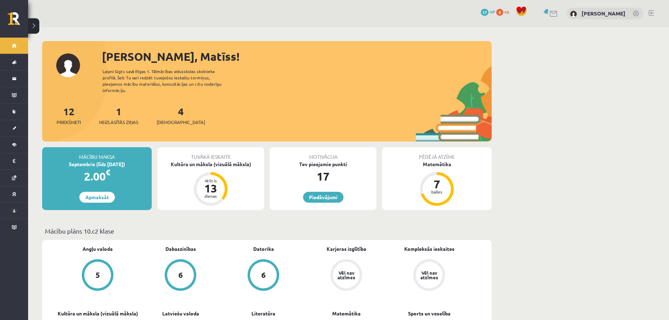 This screenshot has width=669, height=320. What do you see at coordinates (574, 14) in the screenshot?
I see `img: Matīss Magone` at bounding box center [574, 14].